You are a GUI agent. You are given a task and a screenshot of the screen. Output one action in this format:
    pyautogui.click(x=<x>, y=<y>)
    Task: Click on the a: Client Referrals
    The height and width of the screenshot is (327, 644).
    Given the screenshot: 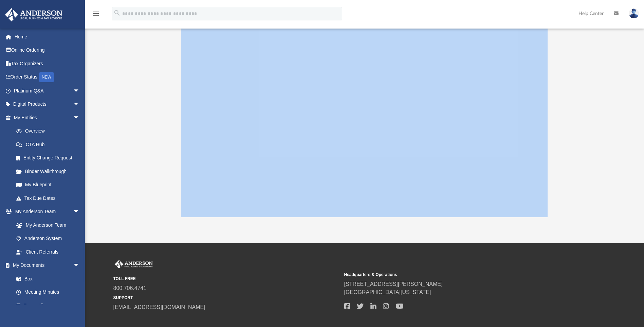 What is the action you would take?
    pyautogui.click(x=48, y=252)
    